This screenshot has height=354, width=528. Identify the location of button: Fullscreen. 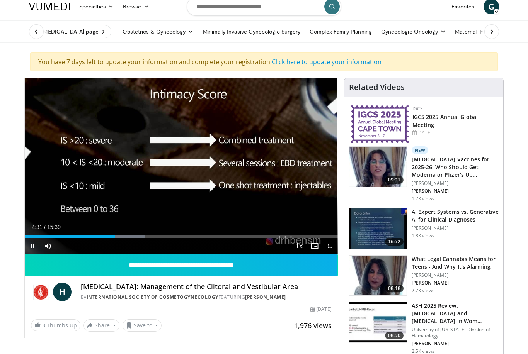
(330, 246).